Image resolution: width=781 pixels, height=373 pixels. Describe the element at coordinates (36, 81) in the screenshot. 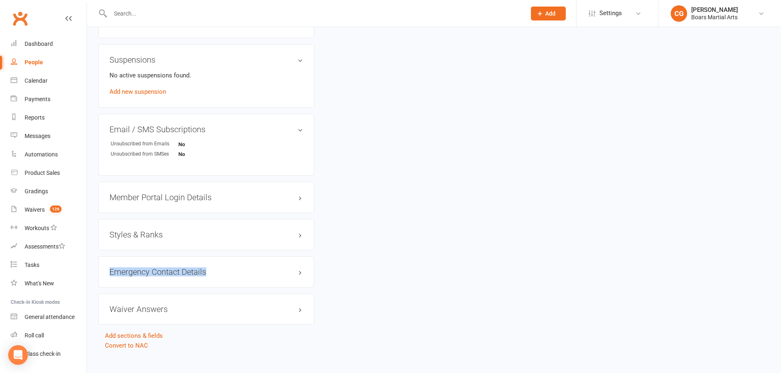

I see `div: Calendar` at that location.